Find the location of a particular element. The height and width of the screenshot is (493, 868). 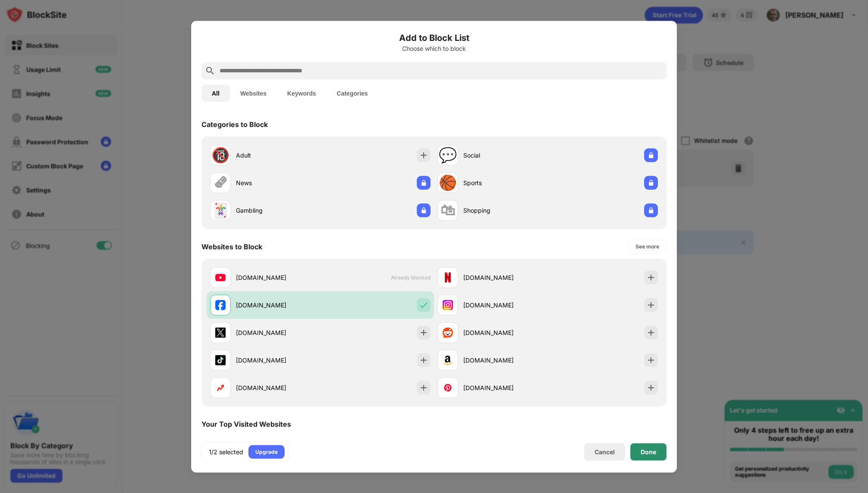

span: Already blocked is located at coordinates (411, 277).